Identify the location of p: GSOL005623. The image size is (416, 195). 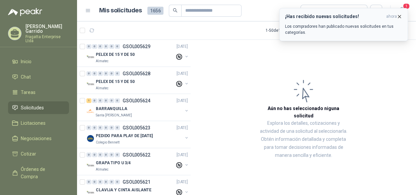
(136, 128).